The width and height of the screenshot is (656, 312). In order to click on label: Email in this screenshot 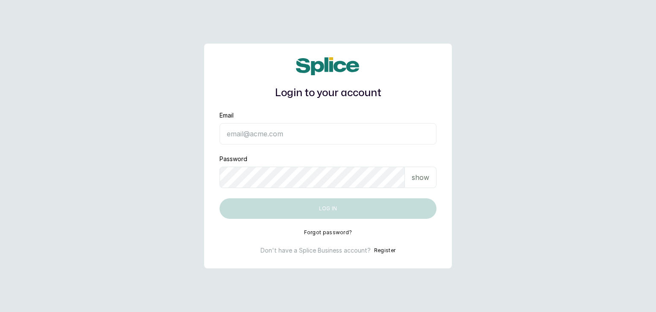, I will do `click(226, 115)`.